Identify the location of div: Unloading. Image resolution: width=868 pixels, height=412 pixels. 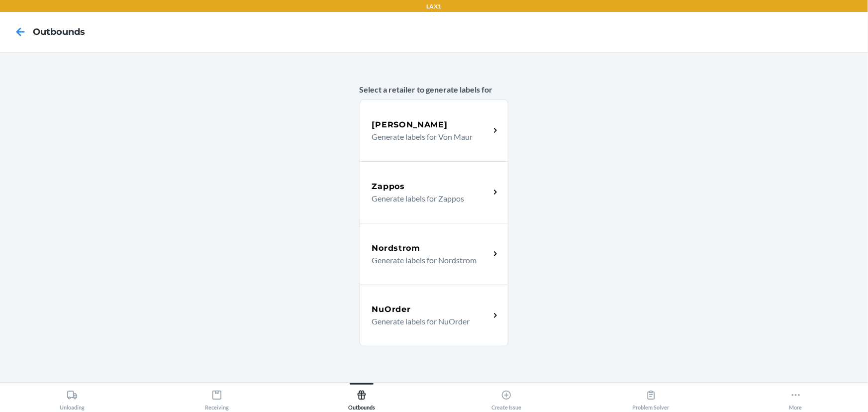
(72, 398).